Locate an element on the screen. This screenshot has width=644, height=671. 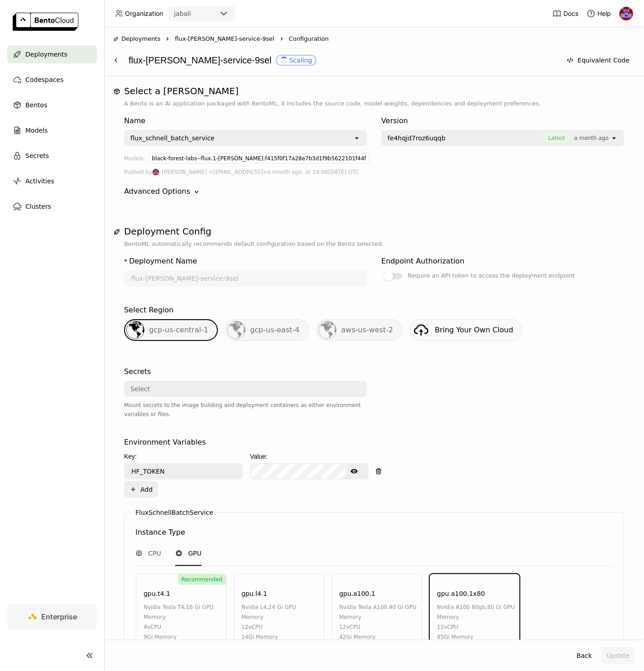
span: gcp-us-central-1 is located at coordinates (179, 330).